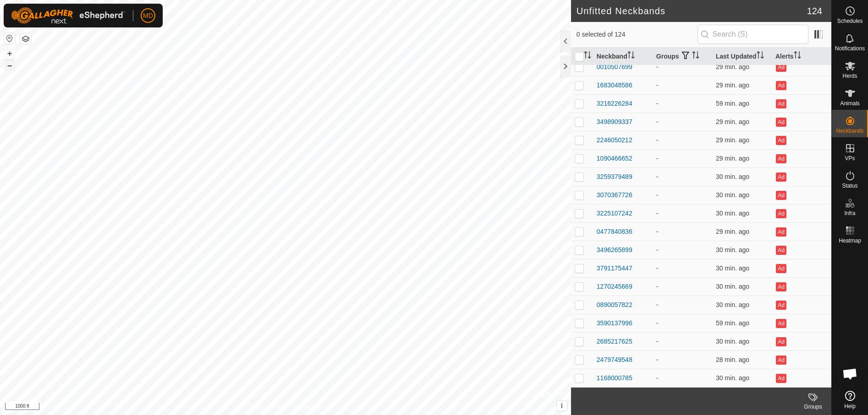 This screenshot has width=868, height=415. I want to click on span: MD, so click(148, 15).